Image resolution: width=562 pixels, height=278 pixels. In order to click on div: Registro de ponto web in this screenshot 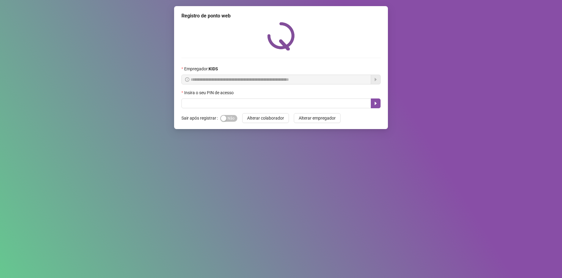, I will do `click(281, 16)`.